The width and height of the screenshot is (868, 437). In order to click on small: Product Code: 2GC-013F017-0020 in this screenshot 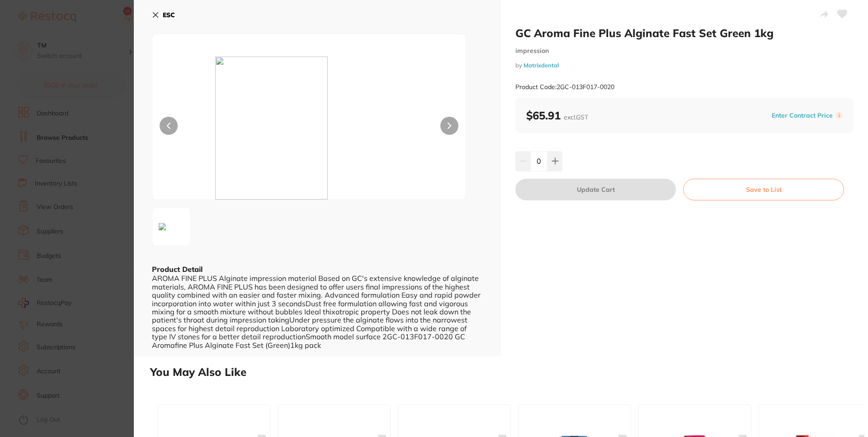, I will do `click(565, 87)`.